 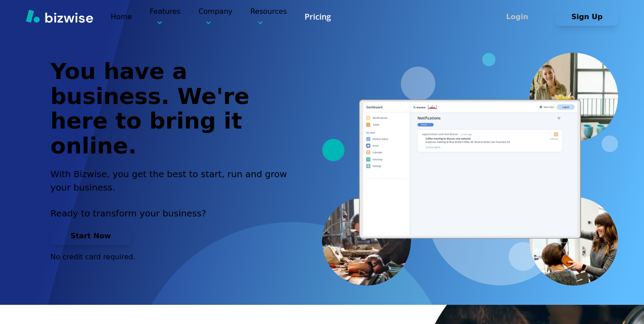 What do you see at coordinates (91, 236) in the screenshot?
I see `a: Start Now` at bounding box center [91, 236].